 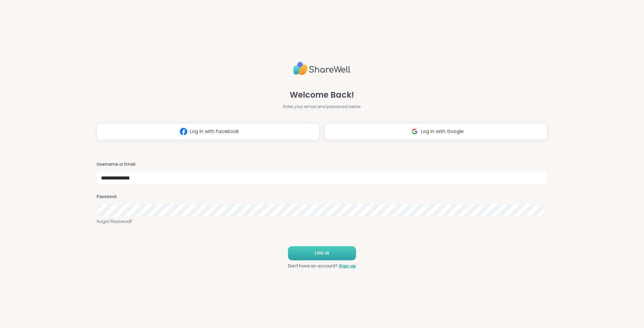 I want to click on a: Sign up, so click(x=347, y=266).